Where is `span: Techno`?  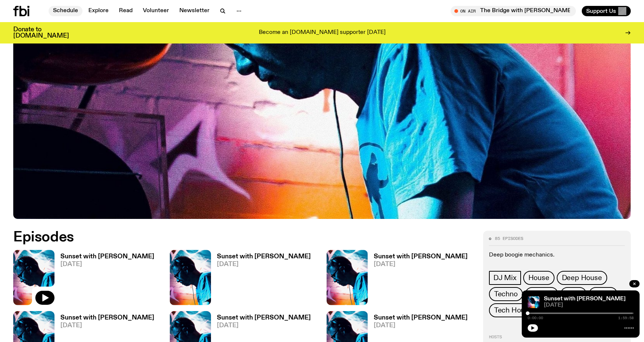
span: Techno is located at coordinates (506, 294).